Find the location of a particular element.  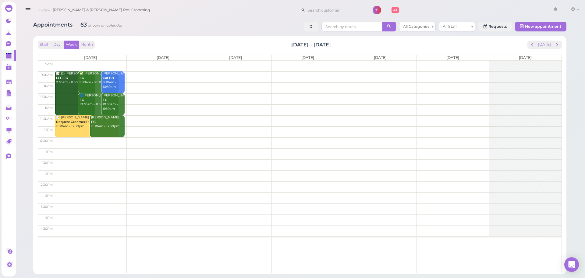

span: New appointment is located at coordinates (543, 26).